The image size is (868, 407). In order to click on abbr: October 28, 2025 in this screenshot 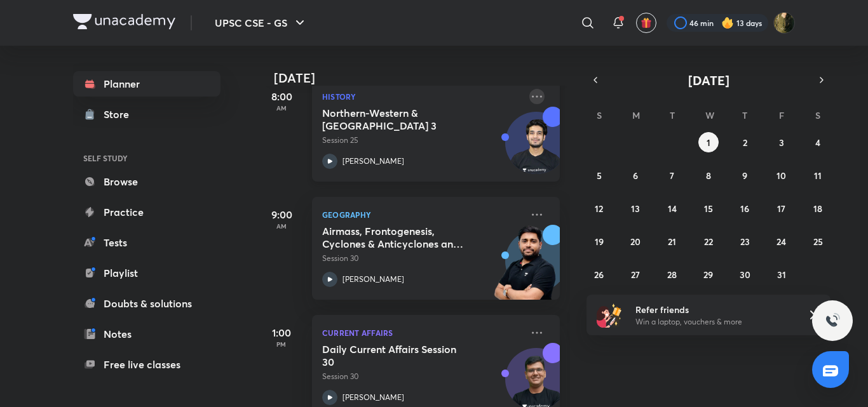, I will do `click(671, 274)`.